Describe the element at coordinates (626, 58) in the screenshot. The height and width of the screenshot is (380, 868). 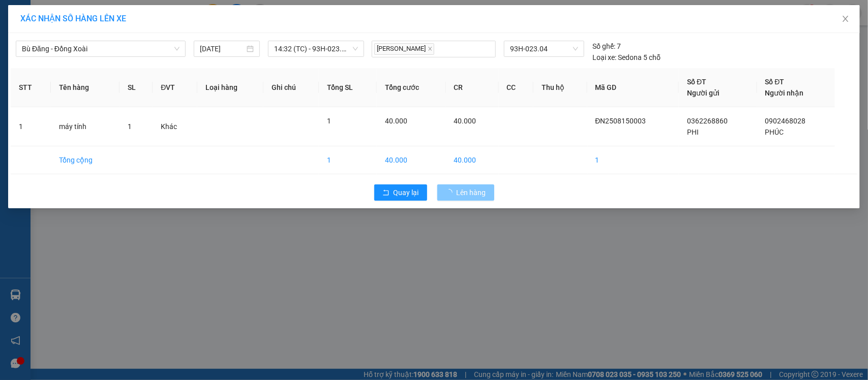
I see `div: Sedona 5 chỗ` at that location.